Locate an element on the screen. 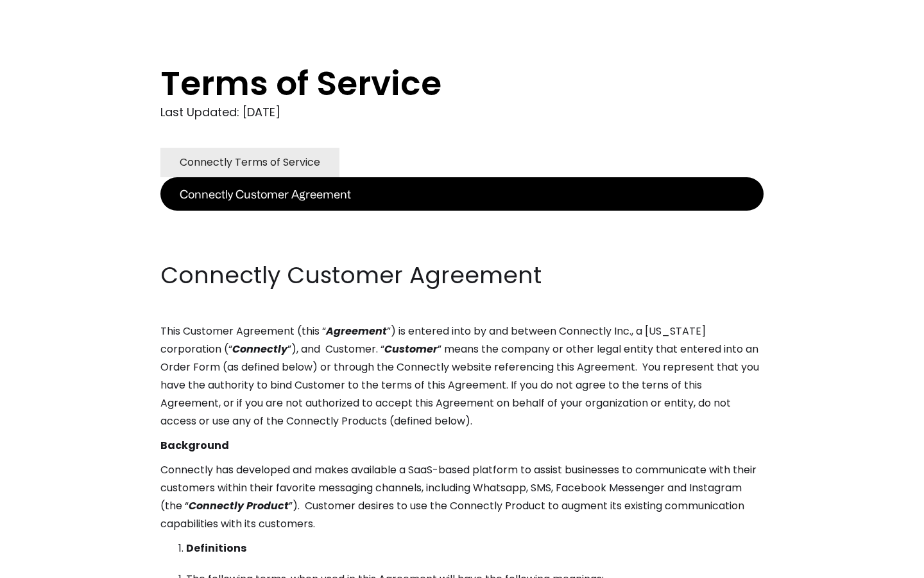 The width and height of the screenshot is (924, 578). strong: Background is located at coordinates (194, 445).